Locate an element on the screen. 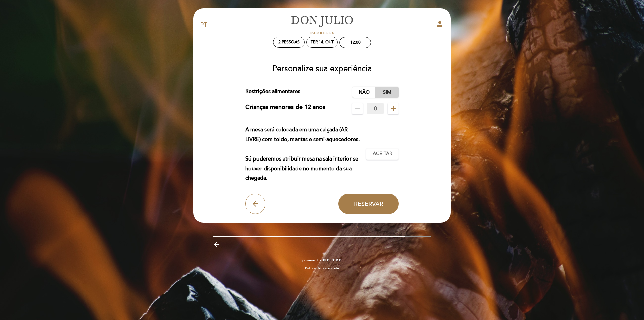 This screenshot has width=644, height=320. button: arrow_back is located at coordinates (255, 204).